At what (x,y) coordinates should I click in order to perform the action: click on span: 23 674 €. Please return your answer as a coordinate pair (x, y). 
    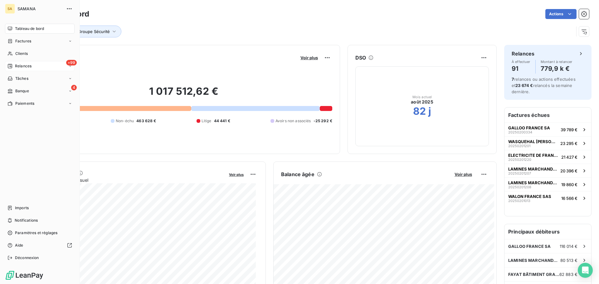
    Looking at the image, I should click on (525, 86).